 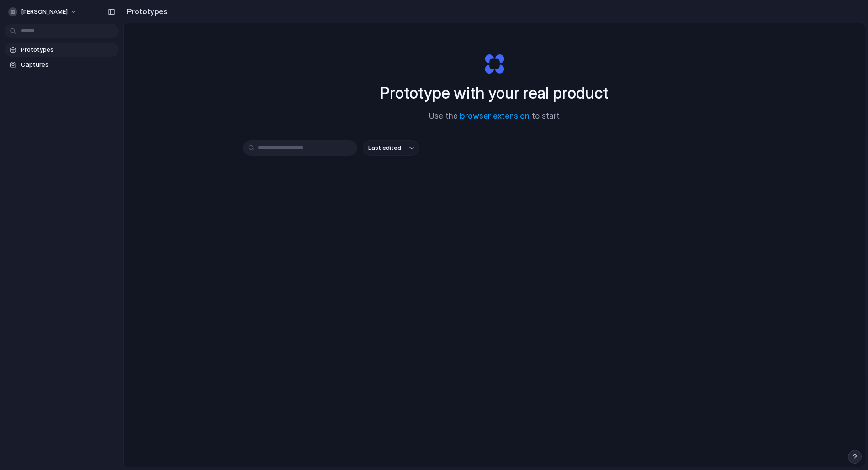 What do you see at coordinates (391, 148) in the screenshot?
I see `button: Last edited` at bounding box center [391, 148].